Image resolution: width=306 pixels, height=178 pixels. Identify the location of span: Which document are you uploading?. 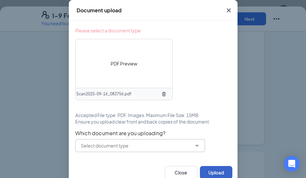
(153, 133).